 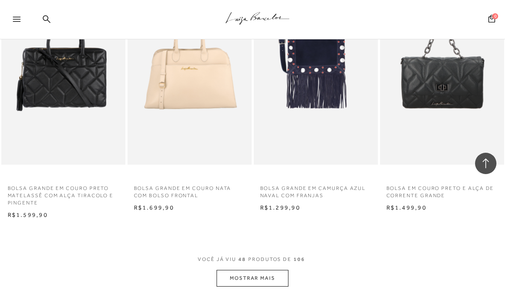 I want to click on span: R$1.499,90, so click(x=406, y=207).